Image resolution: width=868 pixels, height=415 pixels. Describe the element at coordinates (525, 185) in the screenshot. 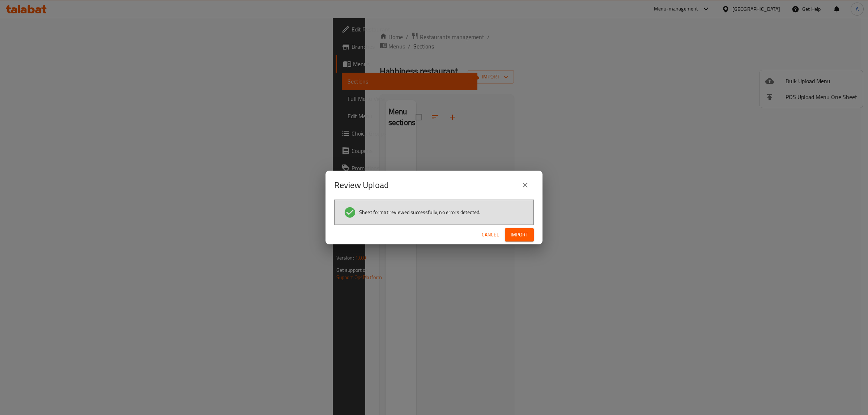

I see `button: close` at that location.